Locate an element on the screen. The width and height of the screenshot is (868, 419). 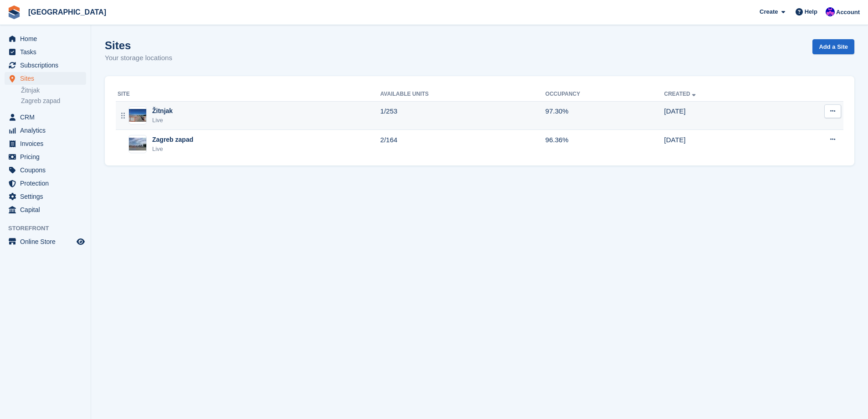
a: Zagreb zapad is located at coordinates (53, 100).